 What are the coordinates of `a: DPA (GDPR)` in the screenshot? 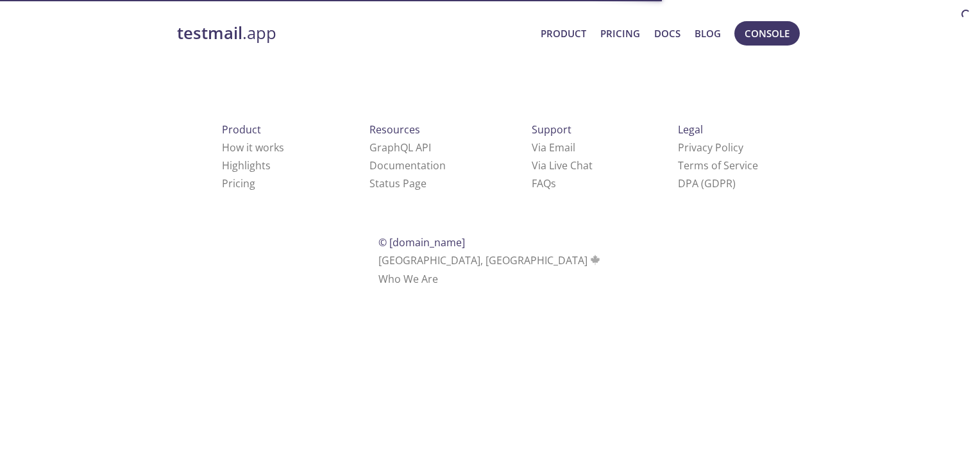 It's located at (707, 183).